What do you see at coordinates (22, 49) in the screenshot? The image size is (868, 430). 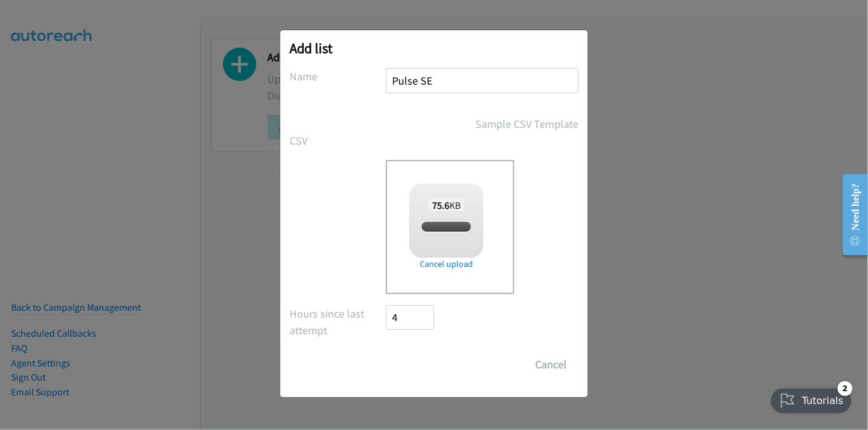 I see `div: Open Resource Center` at bounding box center [22, 49].